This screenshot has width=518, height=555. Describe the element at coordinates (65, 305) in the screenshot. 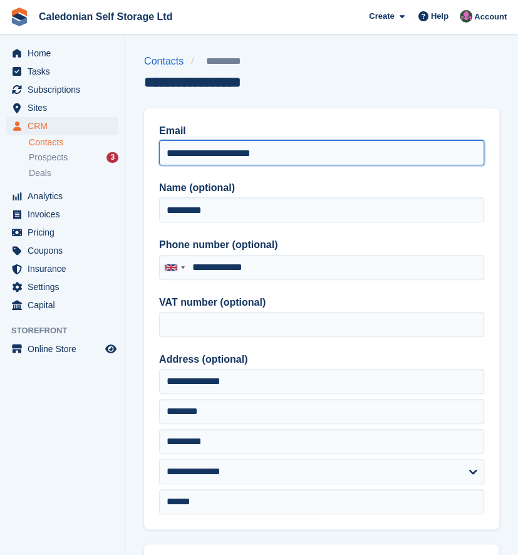

I see `span: Capital` at that location.